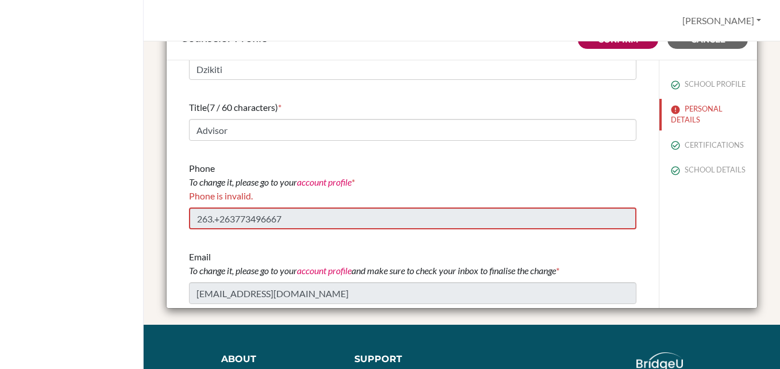 This screenshot has width=780, height=369. I want to click on span: Email, so click(372, 263).